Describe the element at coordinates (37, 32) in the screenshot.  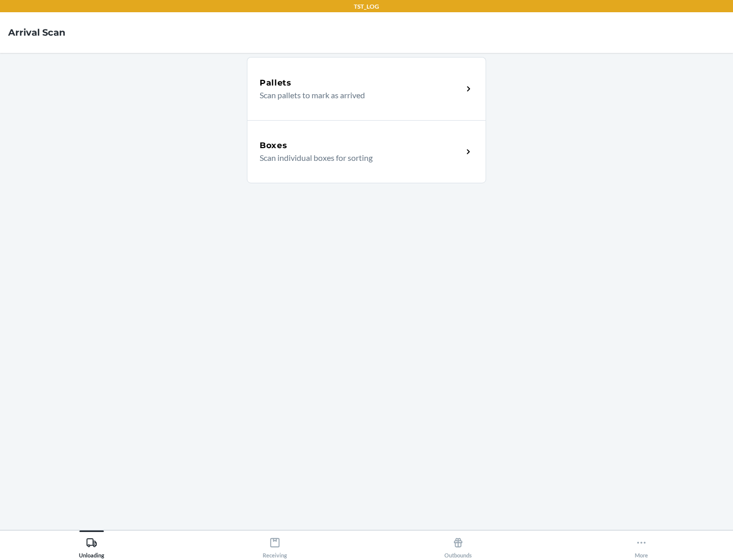
I see `h4: Arrival Scan` at that location.